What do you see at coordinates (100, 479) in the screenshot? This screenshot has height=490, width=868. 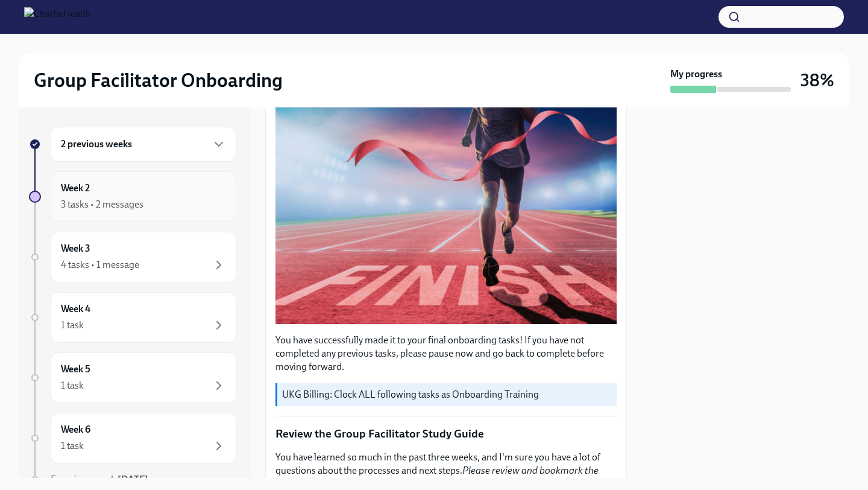 I see `span: Experience ends` at bounding box center [100, 479].